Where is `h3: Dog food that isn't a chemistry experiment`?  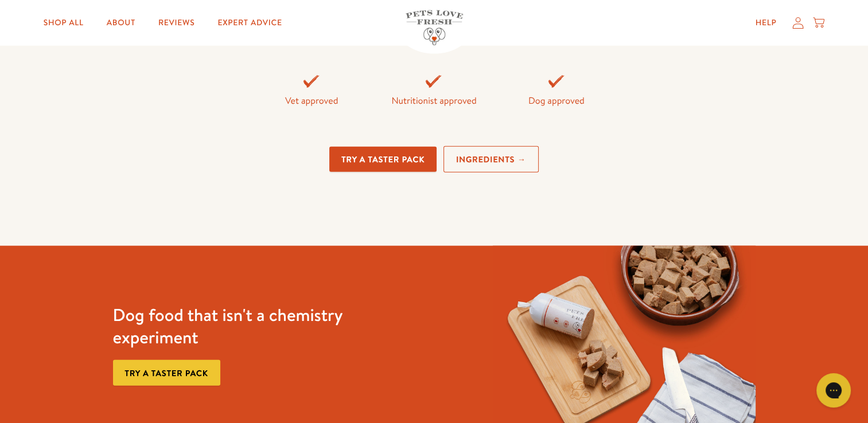 h3: Dog food that isn't a chemistry experiment is located at coordinates (244, 326).